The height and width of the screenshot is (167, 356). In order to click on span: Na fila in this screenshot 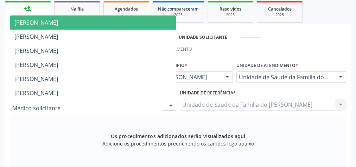, I will do `click(77, 9)`.